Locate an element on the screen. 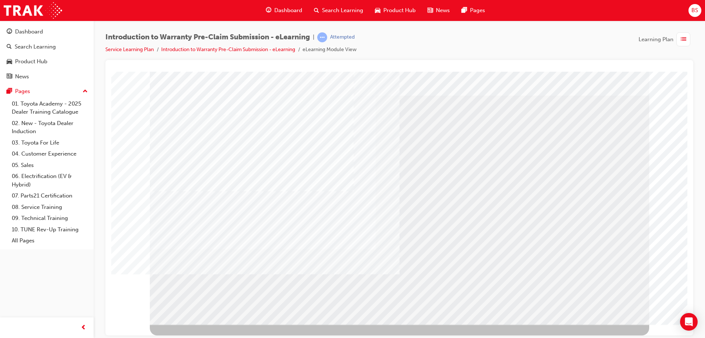 The image size is (705, 338). a: 08. Service Training is located at coordinates (50, 207).